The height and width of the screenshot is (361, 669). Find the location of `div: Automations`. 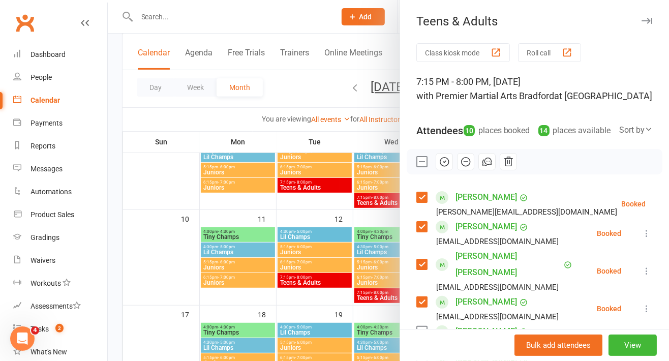

div: Automations is located at coordinates (51, 192).